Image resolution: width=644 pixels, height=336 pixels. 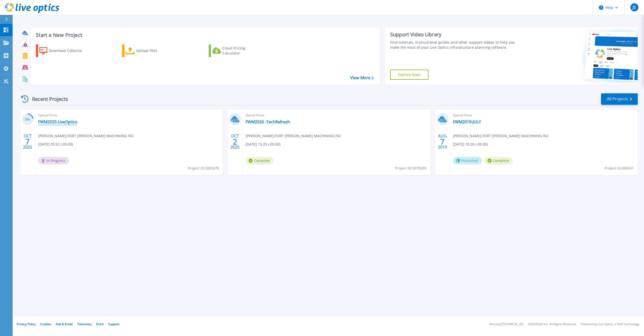 I want to click on span: Project ID: 880651, so click(x=619, y=168).